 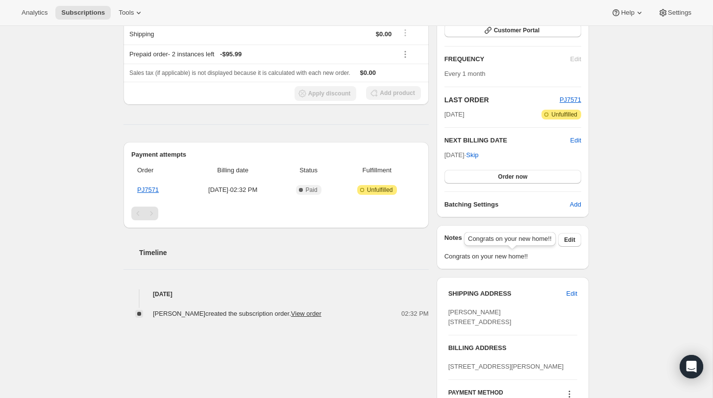 I want to click on h2: Timeline, so click(x=284, y=253).